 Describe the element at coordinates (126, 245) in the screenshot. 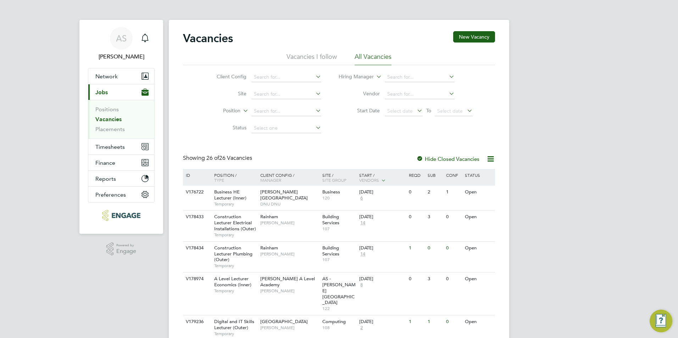

I see `span: Powered by` at that location.